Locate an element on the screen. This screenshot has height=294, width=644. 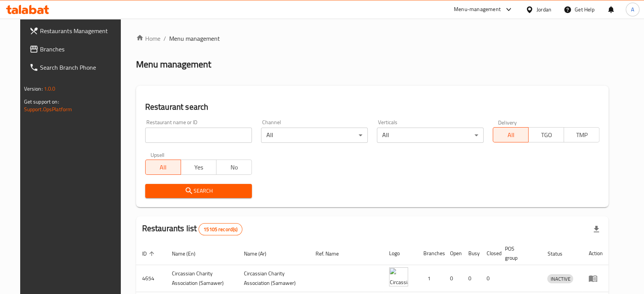
span: POS group is located at coordinates (519, 253).